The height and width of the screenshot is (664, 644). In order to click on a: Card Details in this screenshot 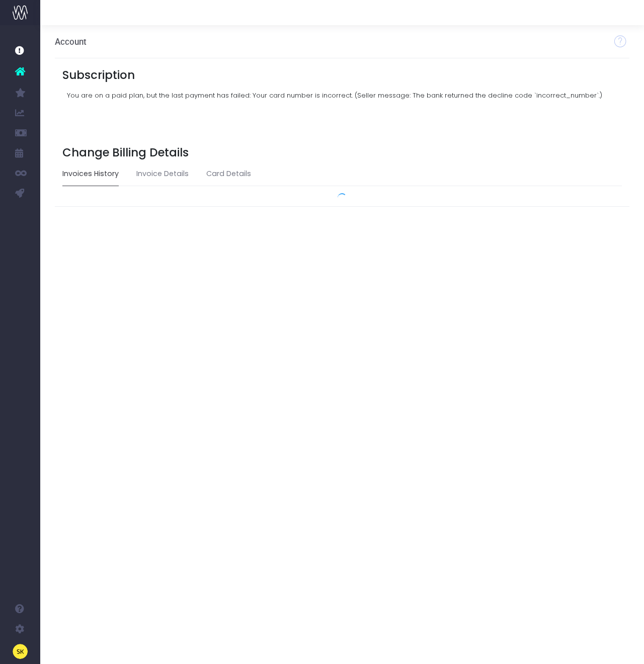, I will do `click(229, 174)`.